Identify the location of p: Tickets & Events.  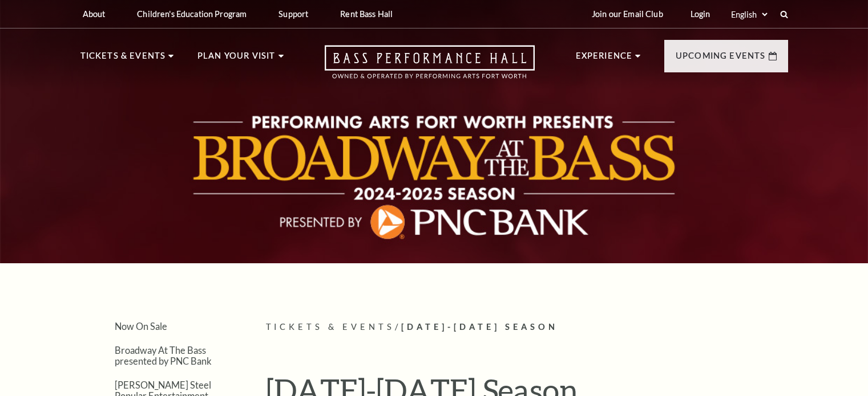
(123, 59).